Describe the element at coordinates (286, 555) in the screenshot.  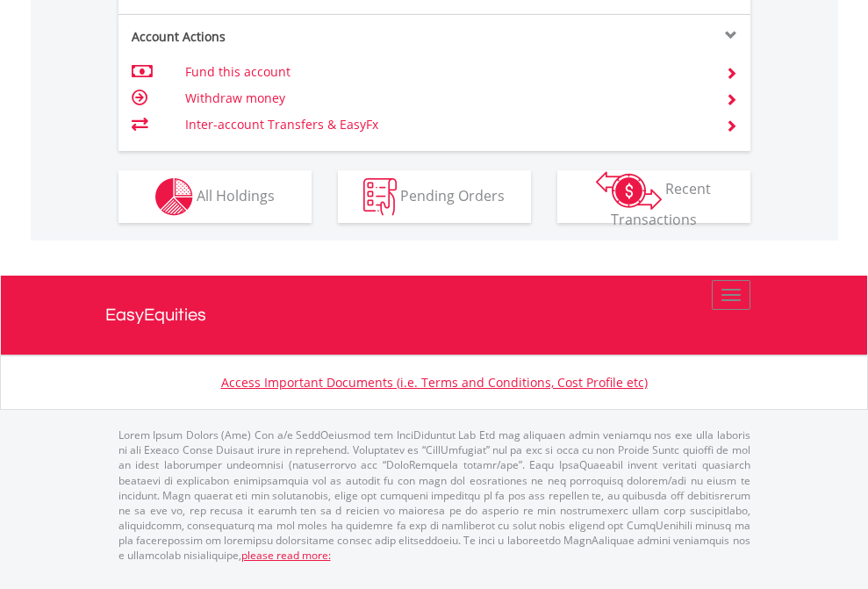
I see `a: please read more:` at that location.